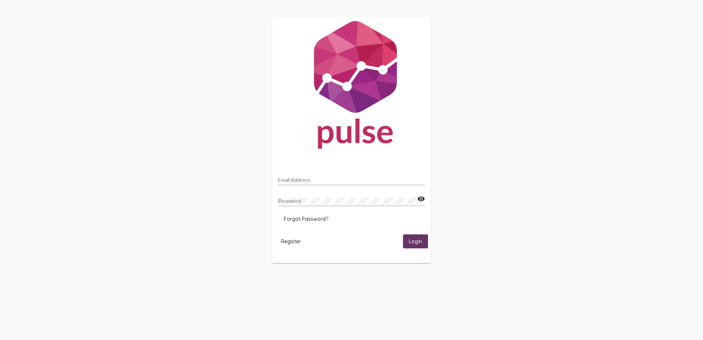 This screenshot has width=703, height=340. What do you see at coordinates (421, 199) in the screenshot?
I see `mat-icon: visibility` at bounding box center [421, 199].